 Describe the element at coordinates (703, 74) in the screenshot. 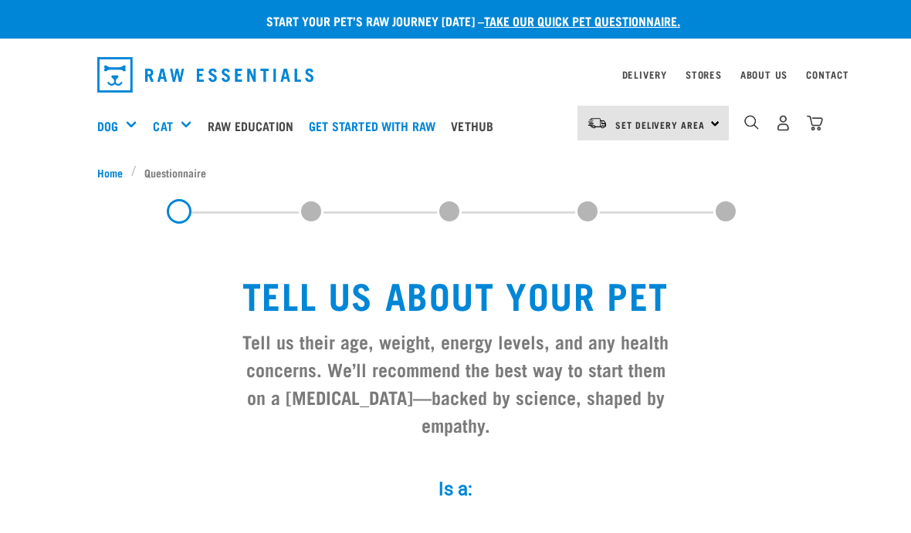

I see `a: Stores` at that location.